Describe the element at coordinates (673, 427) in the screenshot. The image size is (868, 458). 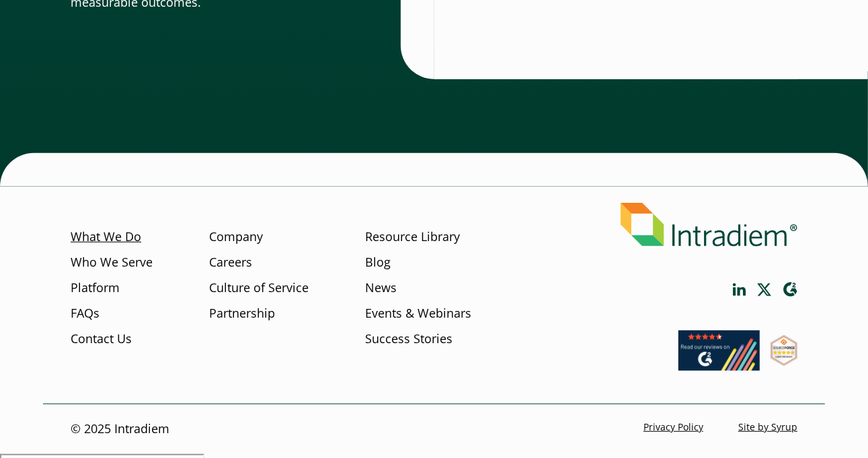
I see `a: Privacy Policy` at that location.